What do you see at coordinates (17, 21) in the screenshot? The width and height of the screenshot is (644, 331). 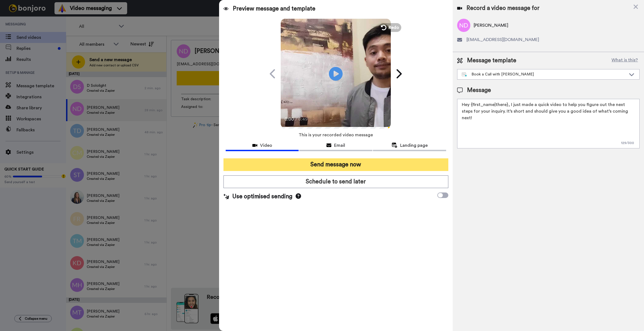 I see `img: Profile image for Grant` at bounding box center [17, 21].